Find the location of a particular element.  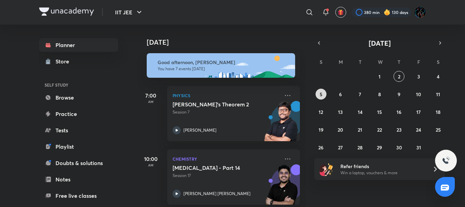

abbr: October 13, 2025 is located at coordinates (340, 112).